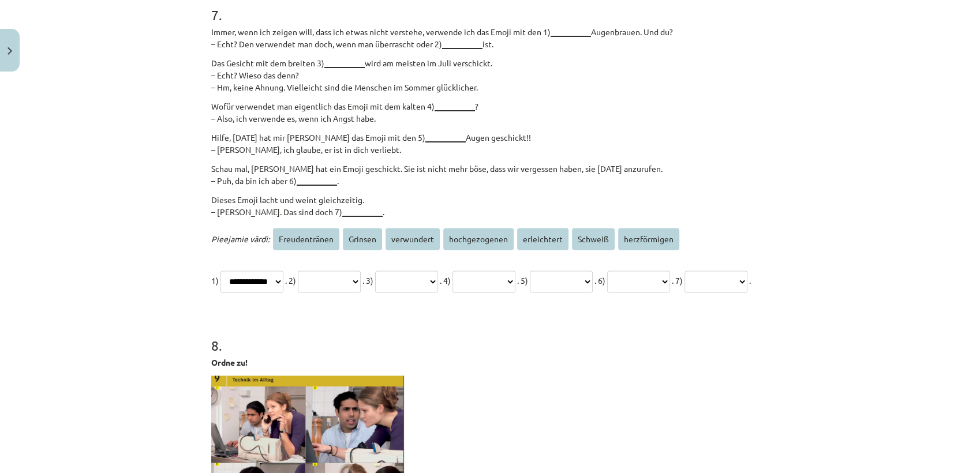 Image resolution: width=980 pixels, height=473 pixels. What do you see at coordinates (479, 239) in the screenshot?
I see `span: hochgezogenen` at bounding box center [479, 239].